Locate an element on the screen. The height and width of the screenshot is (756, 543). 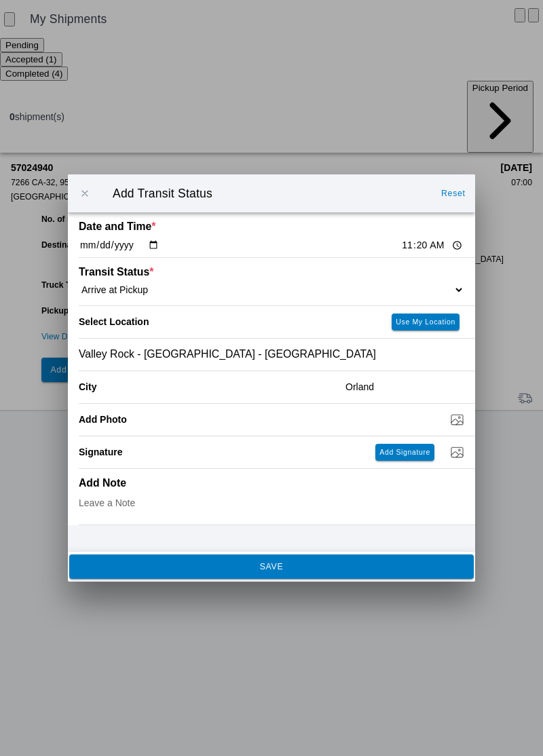
ion-button: Use My Location is located at coordinates (425, 322).